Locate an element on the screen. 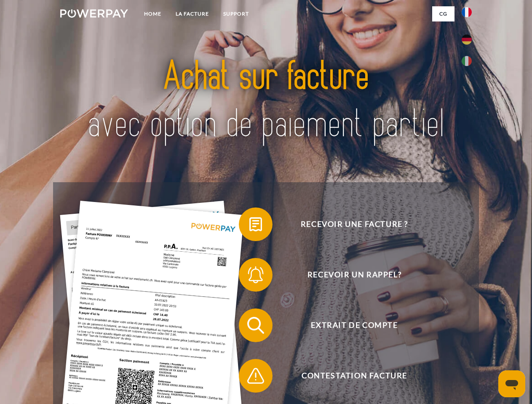  a: Recevoir un rappel? is located at coordinates (348, 275).